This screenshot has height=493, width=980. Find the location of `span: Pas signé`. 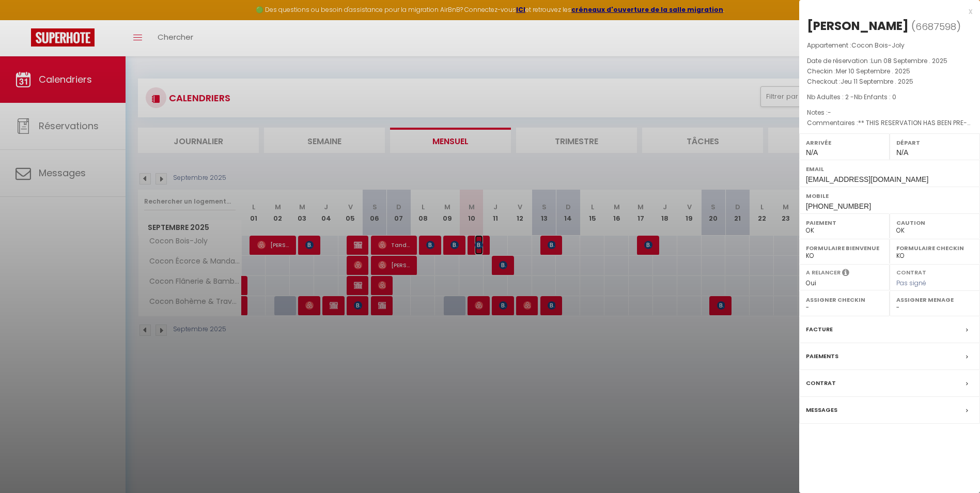

span: Pas signé is located at coordinates (912, 282).